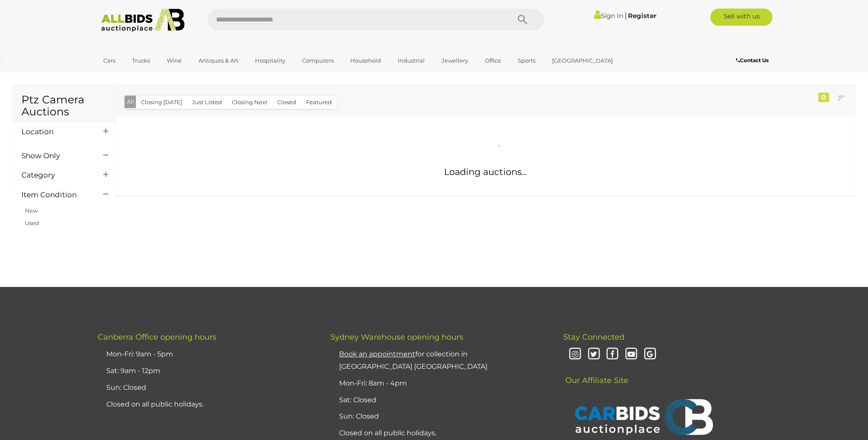 The height and width of the screenshot is (440, 868). Describe the element at coordinates (141, 61) in the screenshot. I see `a: Trucks` at that location.